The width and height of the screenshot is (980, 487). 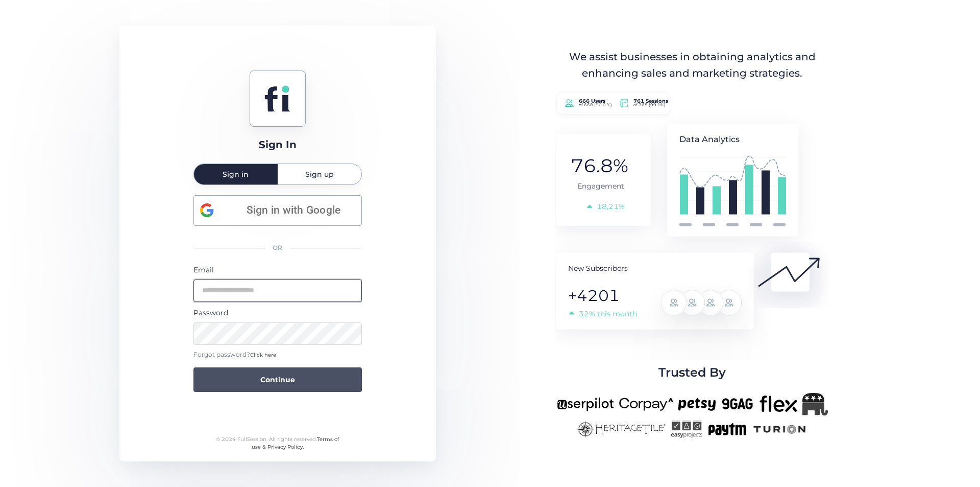 What do you see at coordinates (608, 314) in the screenshot?
I see `tspan: 32% this month` at bounding box center [608, 314].